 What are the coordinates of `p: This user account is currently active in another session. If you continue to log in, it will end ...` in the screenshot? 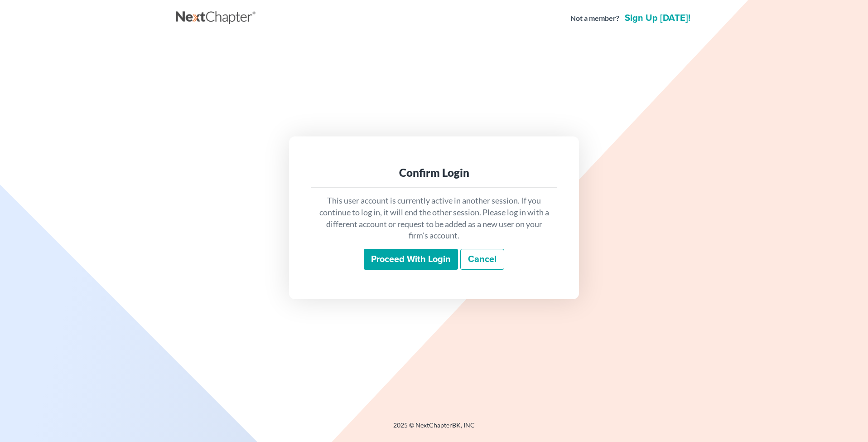 It's located at (434, 218).